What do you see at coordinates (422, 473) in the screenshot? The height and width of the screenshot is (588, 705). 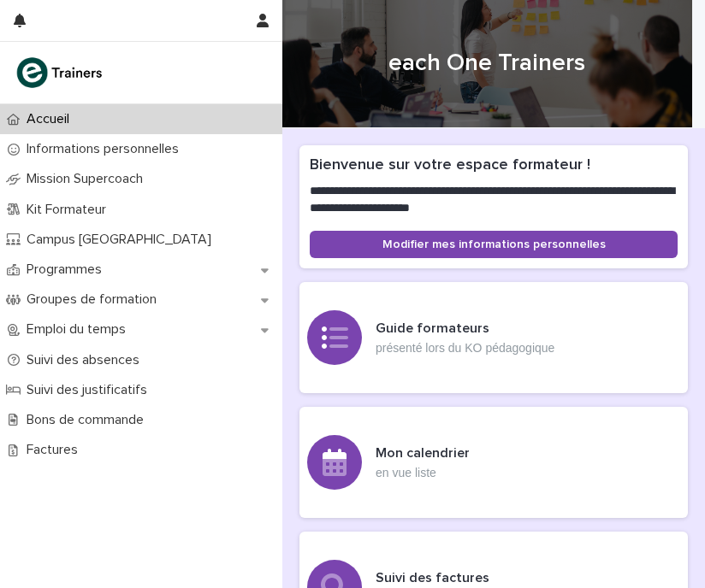 I see `p: en vue liste` at bounding box center [422, 473].